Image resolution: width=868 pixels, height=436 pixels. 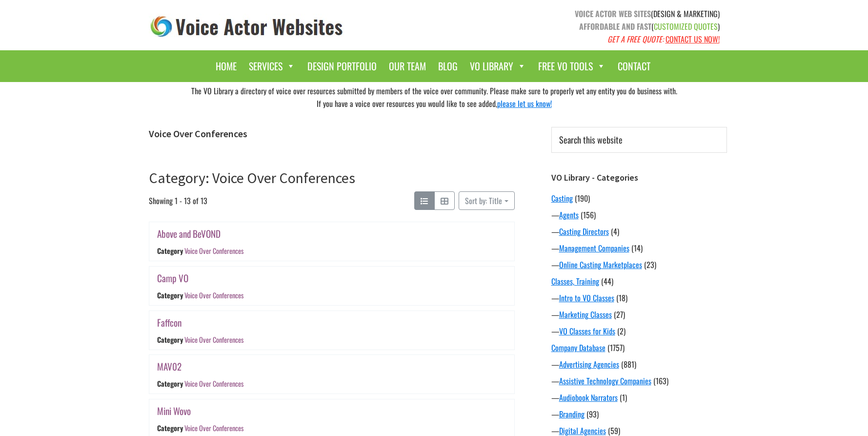 I want to click on a: Agents, so click(x=569, y=215).